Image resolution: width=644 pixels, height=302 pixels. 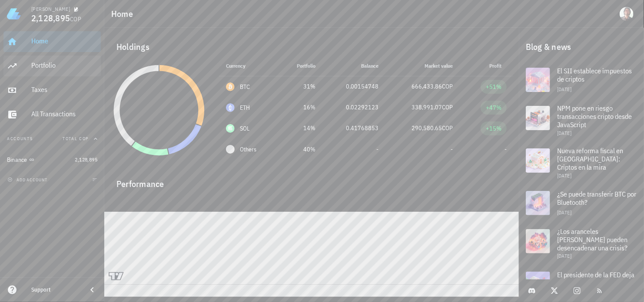 I want to click on a: Charting by TradingView, so click(x=116, y=276).